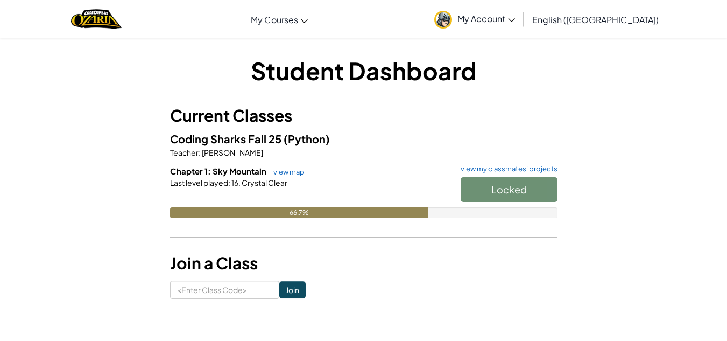  I want to click on h1: Student Dashboard, so click(364, 70).